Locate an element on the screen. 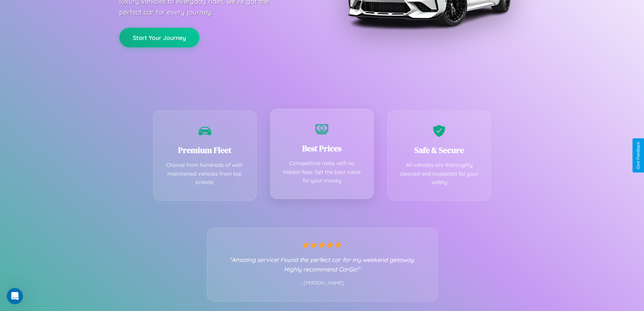  div: Give Feedback is located at coordinates (638, 156).